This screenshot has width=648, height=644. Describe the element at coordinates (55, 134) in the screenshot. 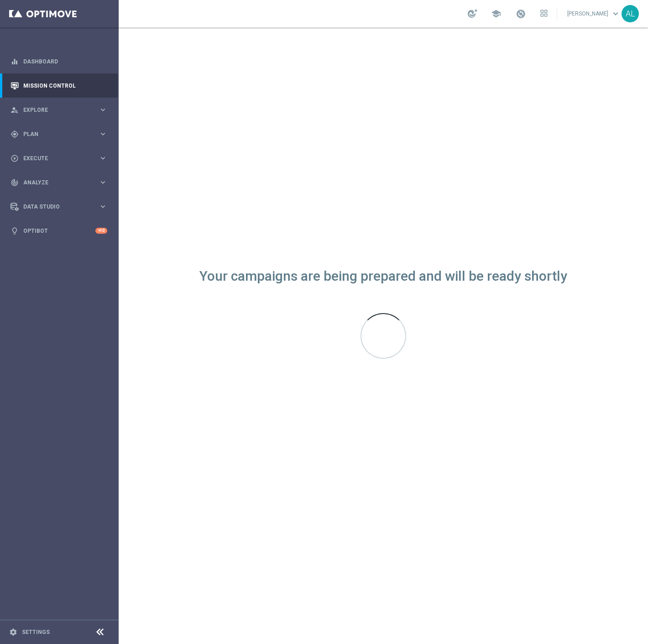

I see `div: Plan` at that location.